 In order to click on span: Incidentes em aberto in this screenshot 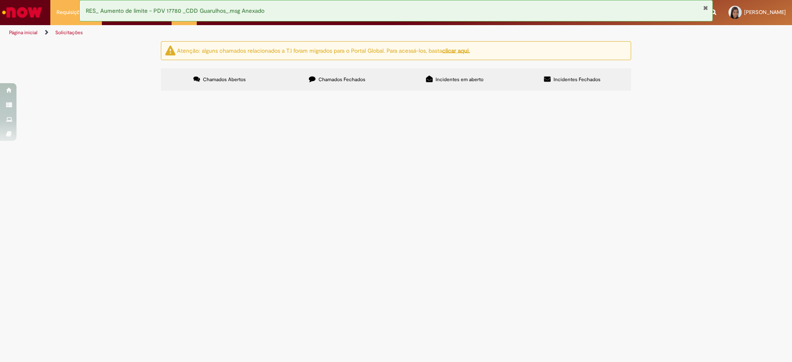, I will do `click(459, 80)`.